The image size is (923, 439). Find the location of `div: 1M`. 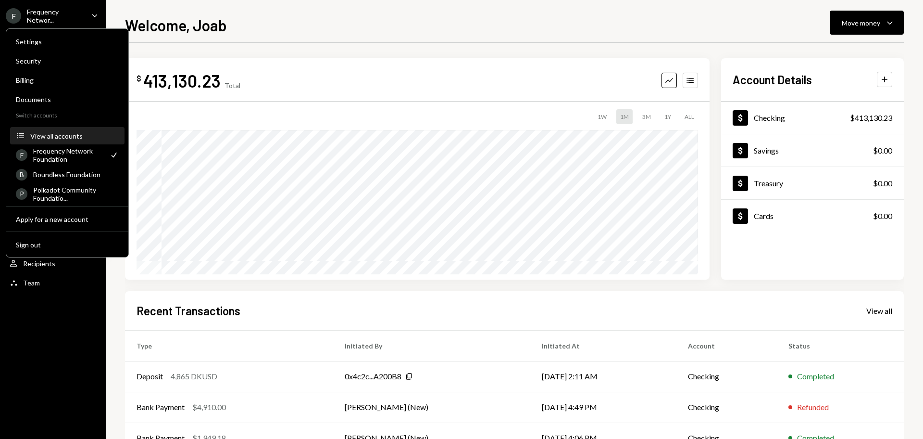

div: 1M is located at coordinates (625, 116).